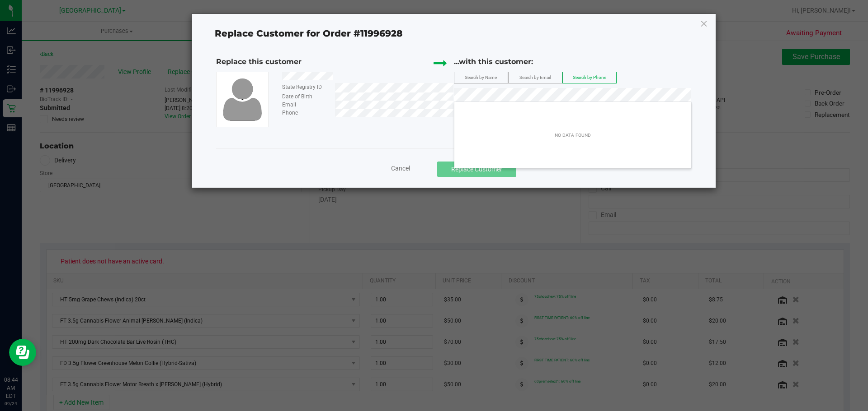 The height and width of the screenshot is (411, 868). What do you see at coordinates (242, 99) in the screenshot?
I see `img: user-icon.png` at bounding box center [242, 99].